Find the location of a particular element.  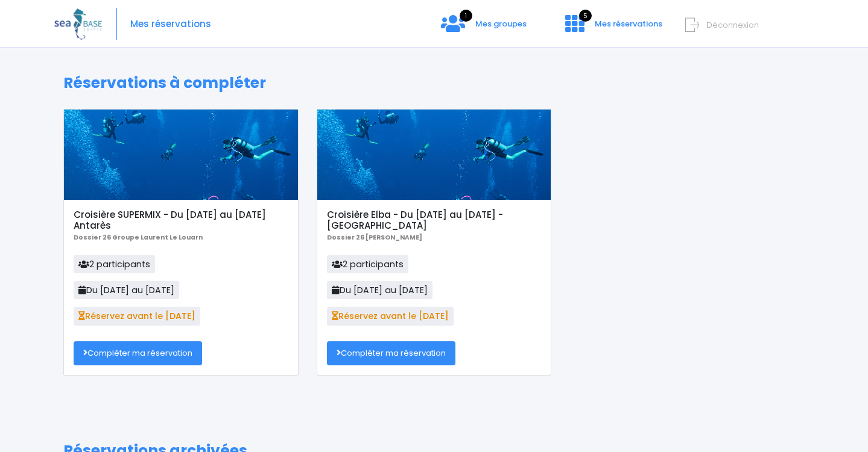

span: 1 is located at coordinates (465, 16).